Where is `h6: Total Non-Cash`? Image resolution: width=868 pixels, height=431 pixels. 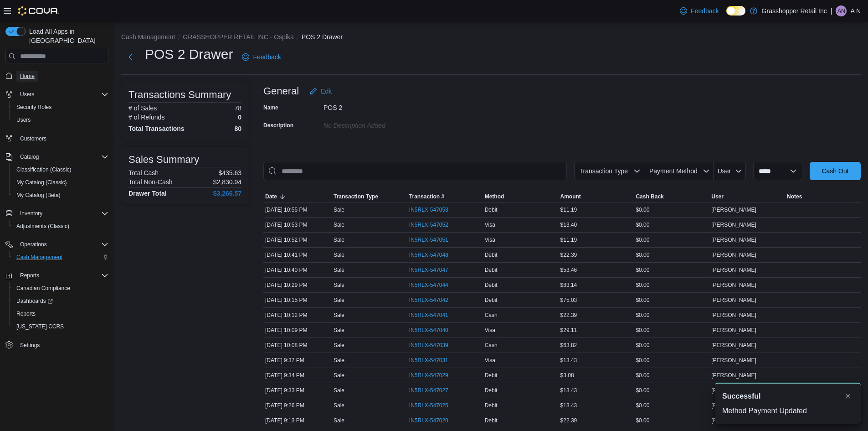 h6: Total Non-Cash is located at coordinates (150, 182).